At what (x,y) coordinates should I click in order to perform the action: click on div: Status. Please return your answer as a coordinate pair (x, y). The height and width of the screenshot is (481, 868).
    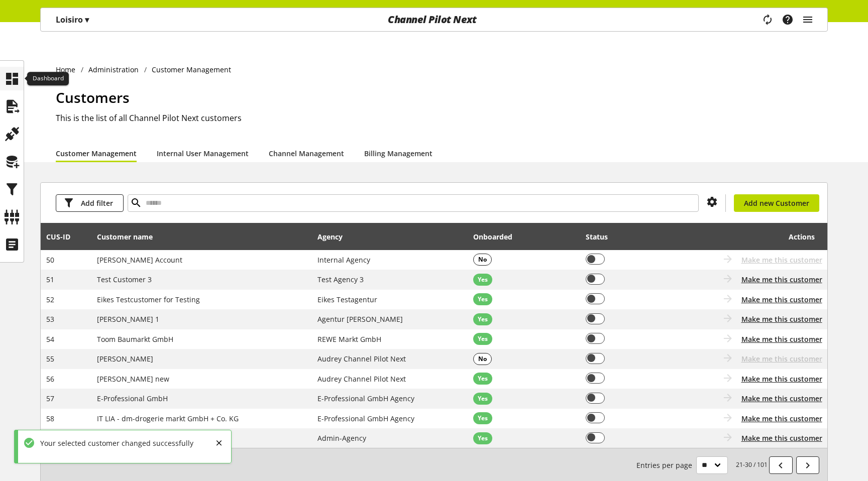
    Looking at the image, I should click on (602, 236).